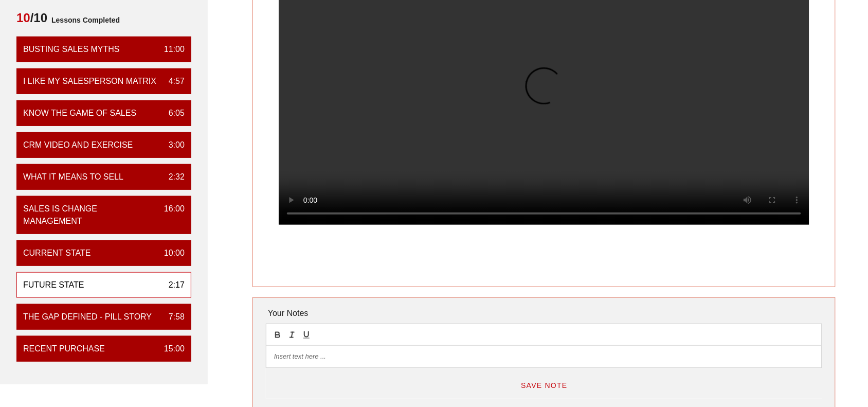 The height and width of the screenshot is (407, 868). What do you see at coordinates (172, 145) in the screenshot?
I see `div: 3:00` at bounding box center [172, 145].